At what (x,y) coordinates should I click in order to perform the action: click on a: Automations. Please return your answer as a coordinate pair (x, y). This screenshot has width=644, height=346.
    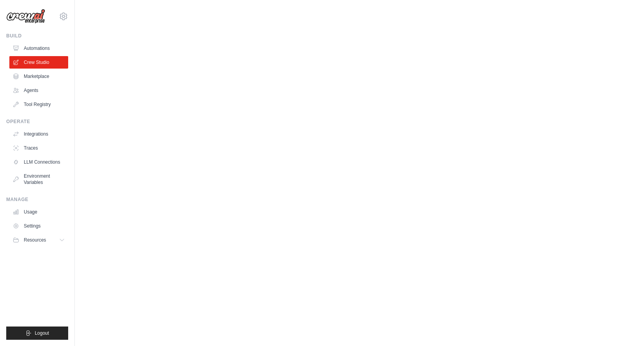
    Looking at the image, I should click on (39, 48).